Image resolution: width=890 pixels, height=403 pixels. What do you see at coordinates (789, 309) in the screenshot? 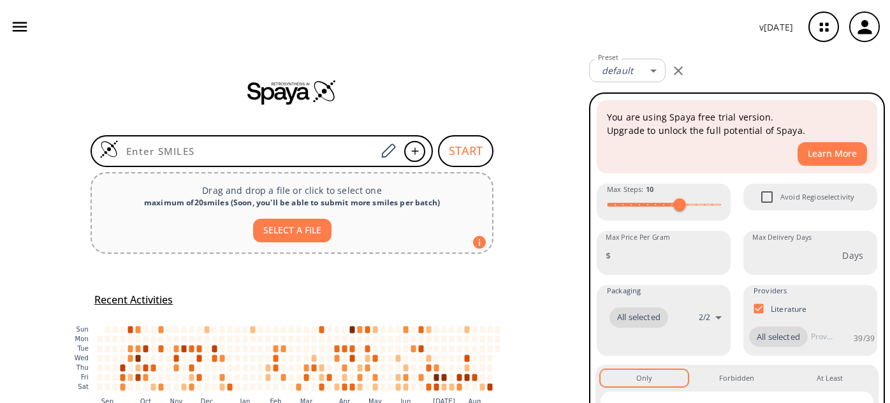
I see `p: Literature` at bounding box center [789, 309].